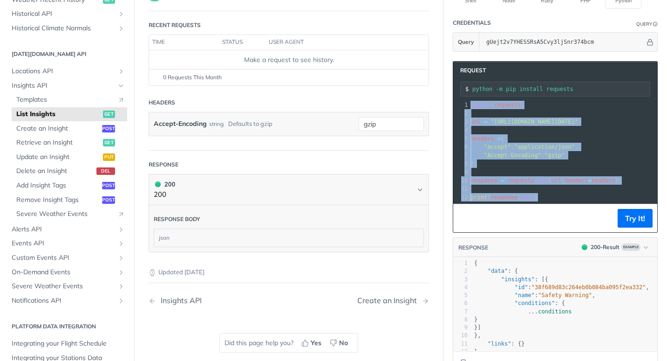 The width and height of the screenshot is (667, 361). What do you see at coordinates (499, 343) in the screenshot?
I see `span: "links"` at bounding box center [499, 343].